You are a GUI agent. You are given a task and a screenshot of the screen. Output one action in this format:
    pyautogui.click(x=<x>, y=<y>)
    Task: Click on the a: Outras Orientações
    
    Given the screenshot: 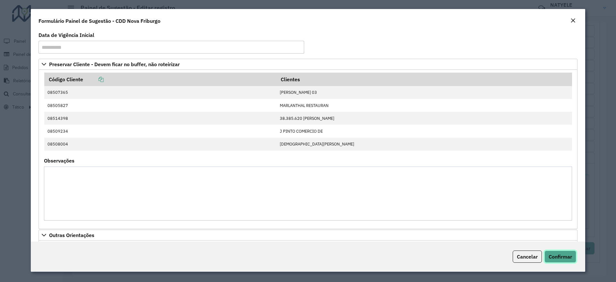 What is the action you would take?
    pyautogui.click(x=308, y=235)
    